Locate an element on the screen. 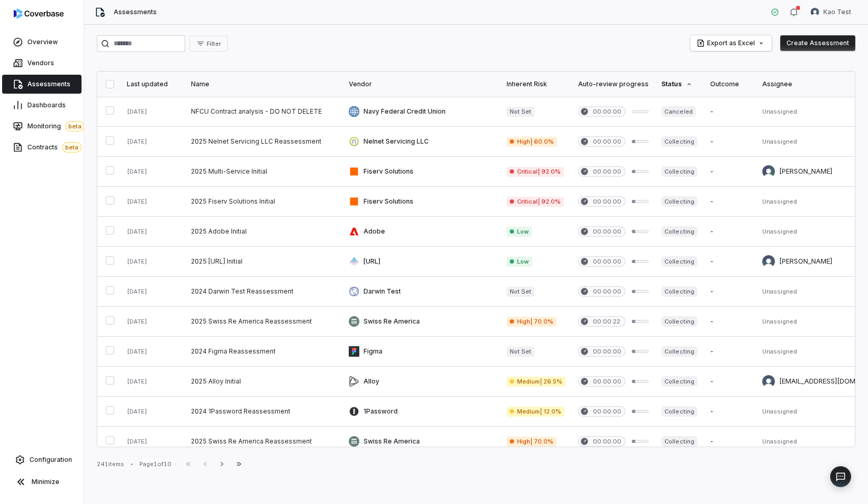  span: Kao Test is located at coordinates (837, 12).